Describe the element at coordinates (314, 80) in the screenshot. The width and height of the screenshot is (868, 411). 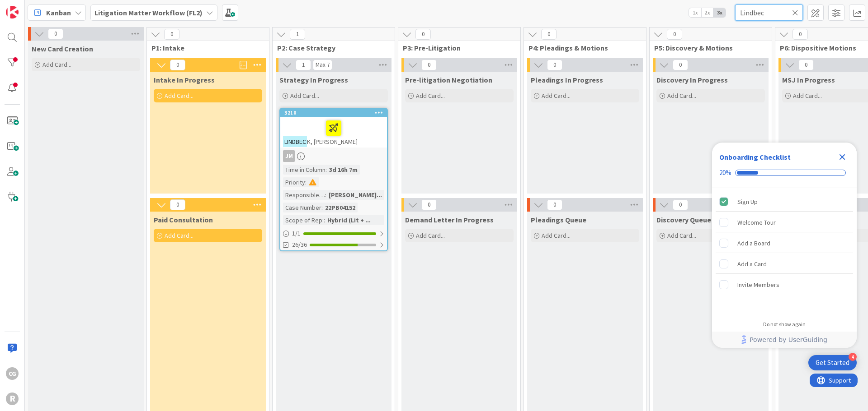
I see `span: Strategy In Progress` at that location.